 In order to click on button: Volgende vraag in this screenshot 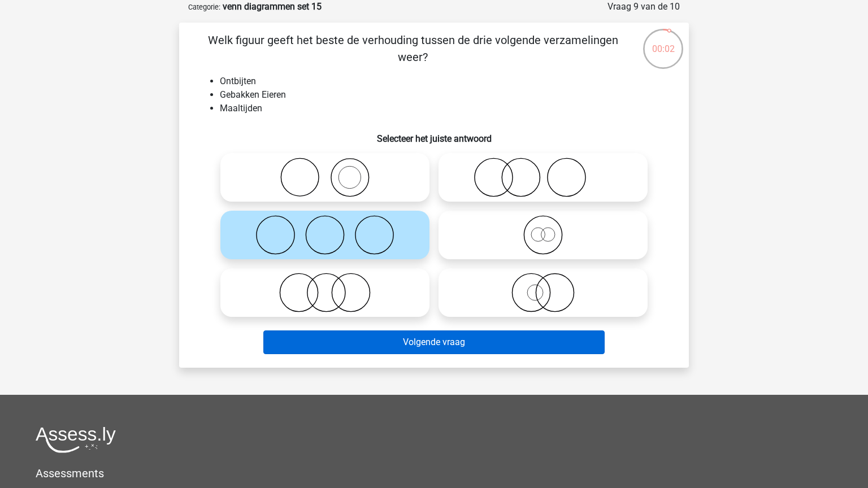, I will do `click(434, 343)`.